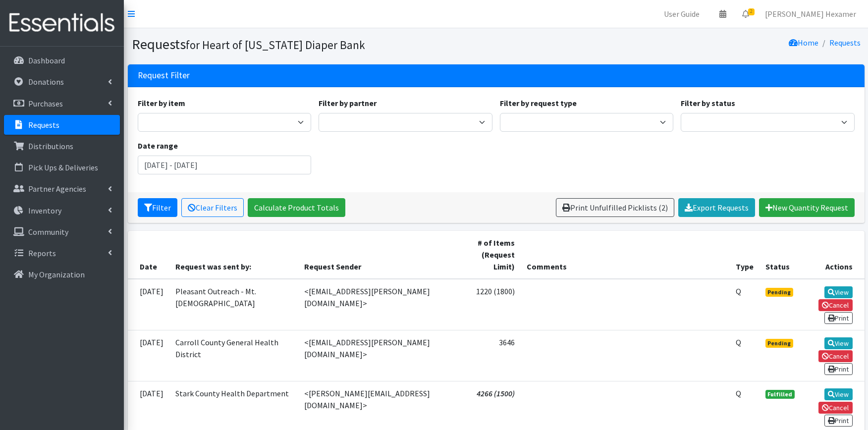 This screenshot has height=430, width=868. What do you see at coordinates (47, 60) in the screenshot?
I see `p: Dashboard` at bounding box center [47, 60].